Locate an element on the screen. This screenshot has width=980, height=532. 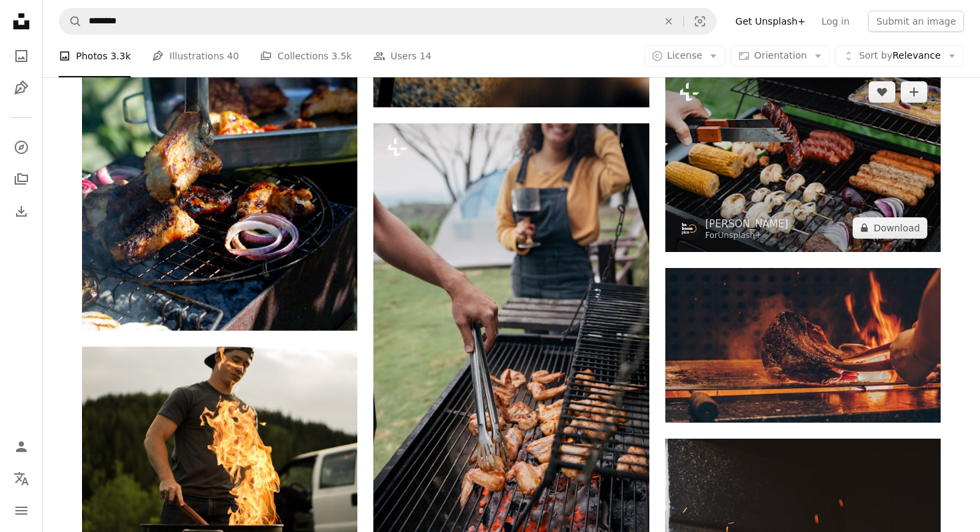
button: Download is located at coordinates (890, 227).